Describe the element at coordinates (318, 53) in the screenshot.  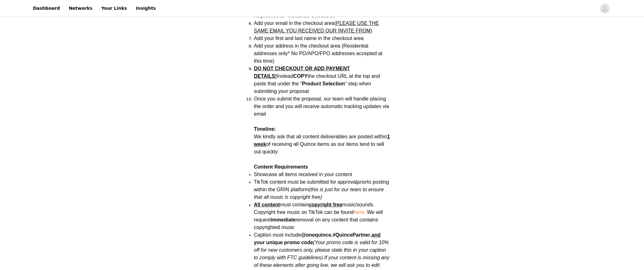
I see `span: Add your address in the checkout area (Residential addresses only* No PO/APO/FPO addresses accept...` at that location.